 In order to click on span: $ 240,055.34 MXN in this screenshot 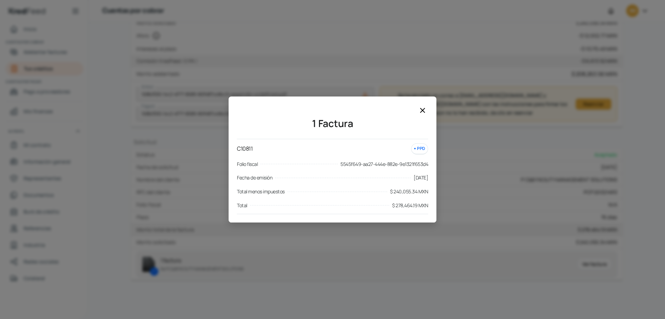, I will do `click(409, 191)`.